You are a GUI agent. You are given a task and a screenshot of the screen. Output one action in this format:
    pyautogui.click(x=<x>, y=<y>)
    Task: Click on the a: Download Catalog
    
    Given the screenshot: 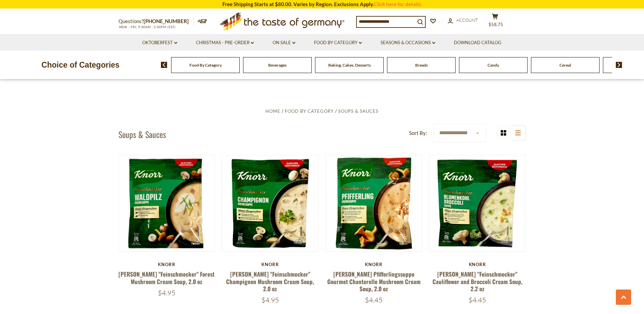 What is the action you would take?
    pyautogui.click(x=478, y=43)
    